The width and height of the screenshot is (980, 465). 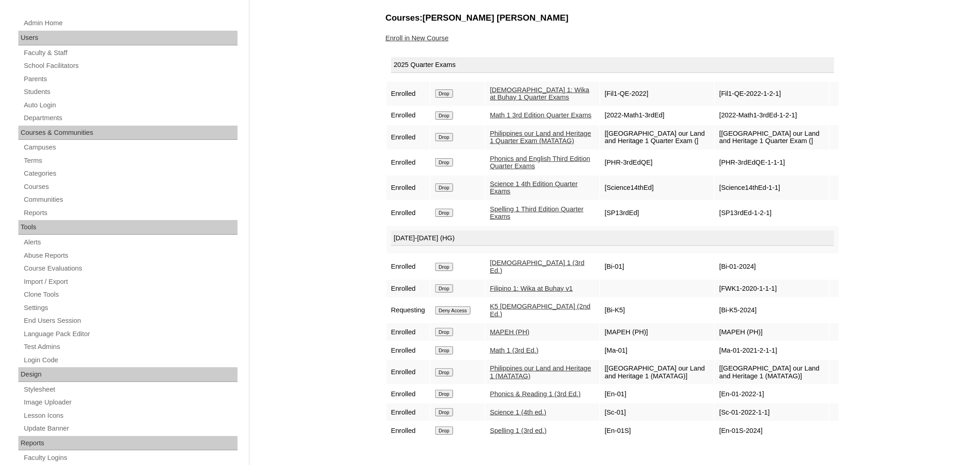 I want to click on td: [En-01S-2024], so click(x=771, y=430).